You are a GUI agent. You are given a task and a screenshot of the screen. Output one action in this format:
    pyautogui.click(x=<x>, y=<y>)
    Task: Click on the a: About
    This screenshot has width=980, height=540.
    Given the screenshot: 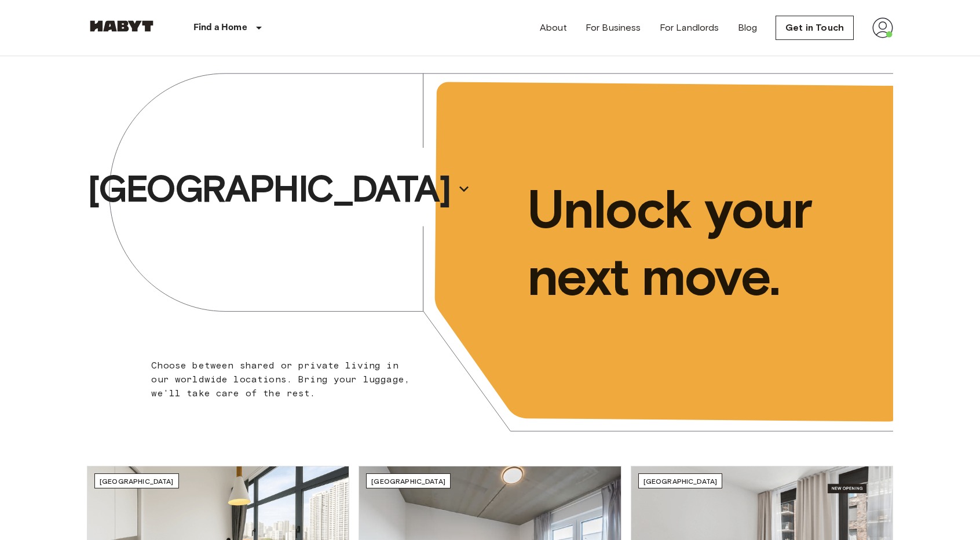 What is the action you would take?
    pyautogui.click(x=553, y=28)
    